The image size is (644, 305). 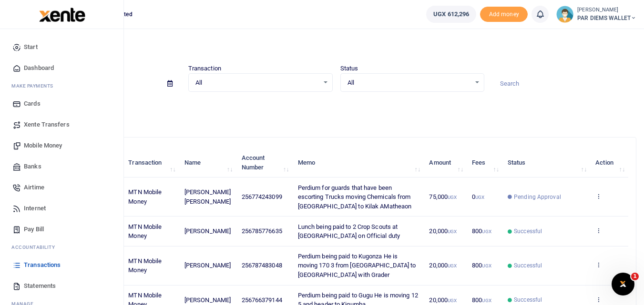 What do you see at coordinates (62, 209) in the screenshot?
I see `a: Internet` at bounding box center [62, 209].